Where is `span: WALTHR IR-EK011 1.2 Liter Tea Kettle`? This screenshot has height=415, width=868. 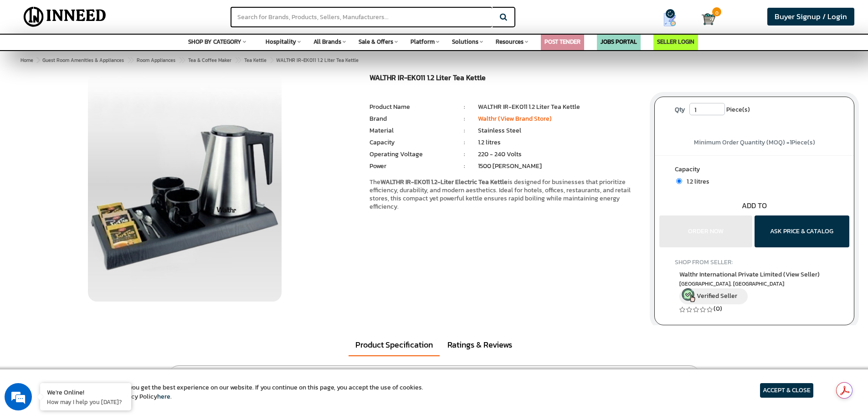
span: WALTHR IR-EK011 1.2 Liter Tea Kettle is located at coordinates (199, 60).